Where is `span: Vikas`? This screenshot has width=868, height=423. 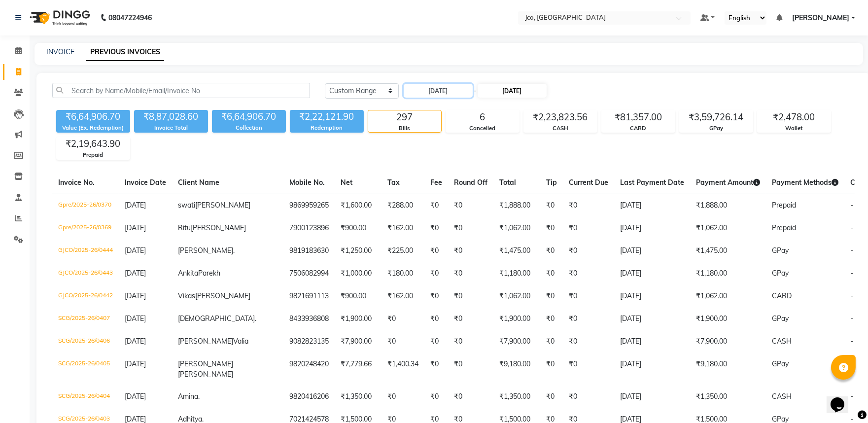 span: Vikas is located at coordinates (187, 296).